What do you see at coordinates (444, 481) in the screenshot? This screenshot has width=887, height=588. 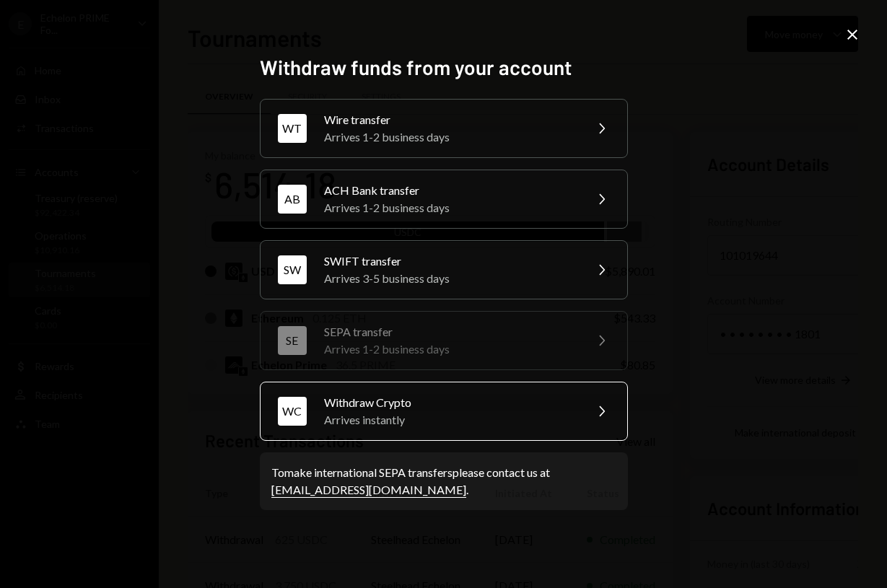 I see `div: To make international SEPA transfers please contact us at .` at bounding box center [444, 481].